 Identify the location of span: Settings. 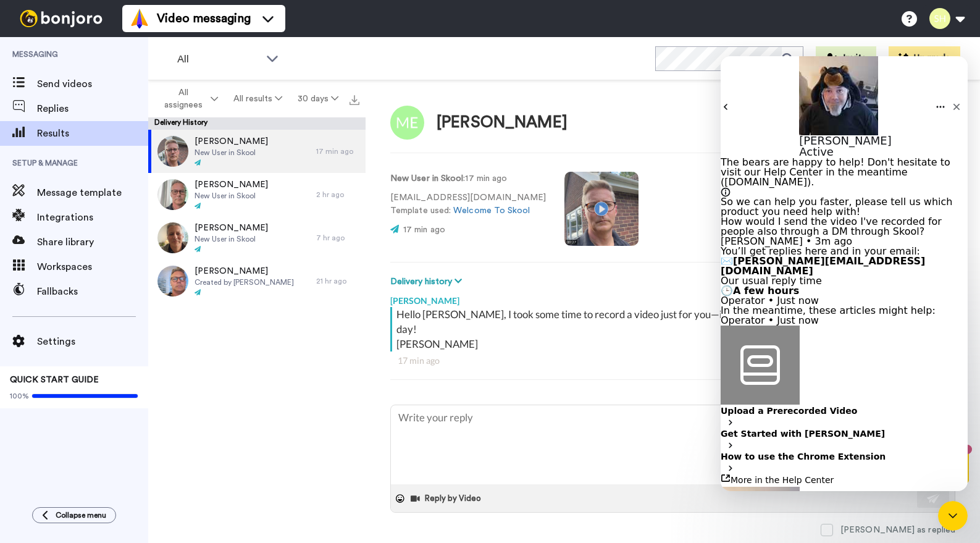
(92, 342).